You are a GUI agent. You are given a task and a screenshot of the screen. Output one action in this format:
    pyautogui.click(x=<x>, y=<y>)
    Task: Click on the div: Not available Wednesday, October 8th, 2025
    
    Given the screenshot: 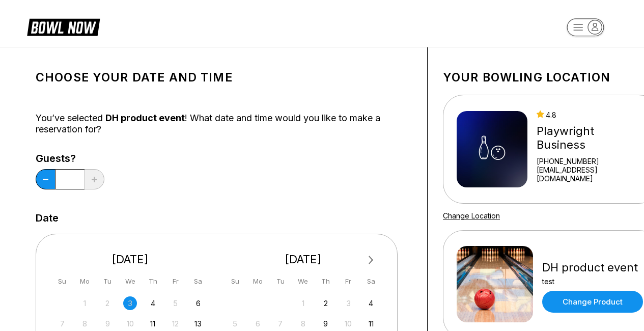 What is the action you would take?
    pyautogui.click(x=303, y=323)
    